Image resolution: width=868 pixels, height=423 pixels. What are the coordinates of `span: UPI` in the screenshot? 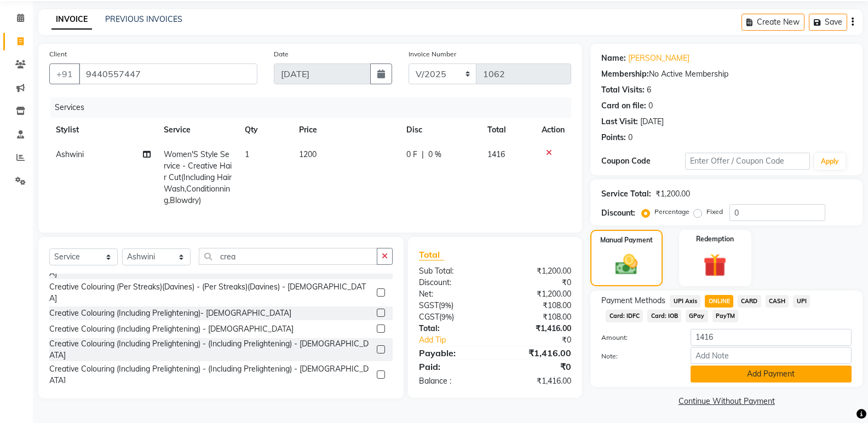 It's located at (801, 302).